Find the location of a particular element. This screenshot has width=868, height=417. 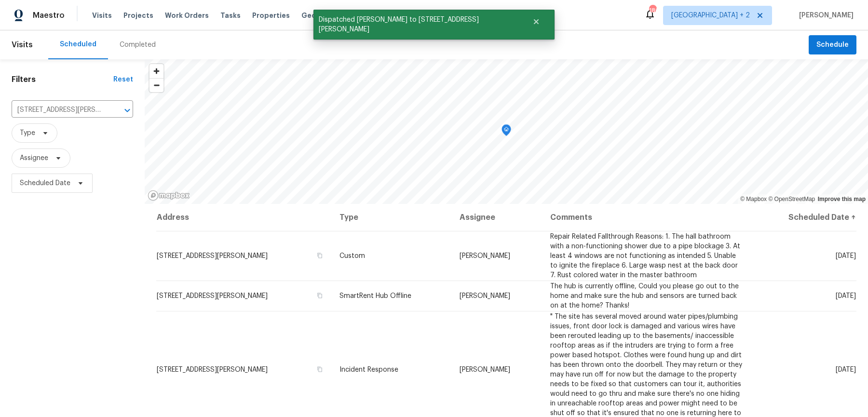

span: Projects is located at coordinates (138, 15).